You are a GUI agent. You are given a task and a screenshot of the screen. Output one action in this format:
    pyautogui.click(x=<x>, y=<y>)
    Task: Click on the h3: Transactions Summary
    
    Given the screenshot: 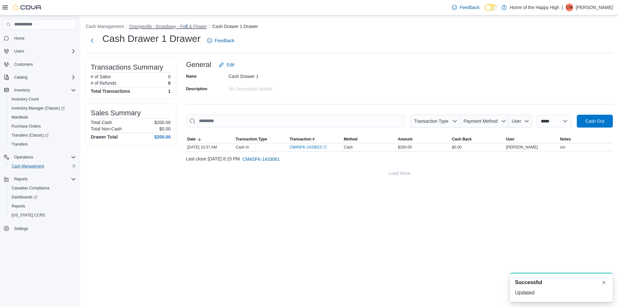 What is the action you would take?
    pyautogui.click(x=127, y=67)
    